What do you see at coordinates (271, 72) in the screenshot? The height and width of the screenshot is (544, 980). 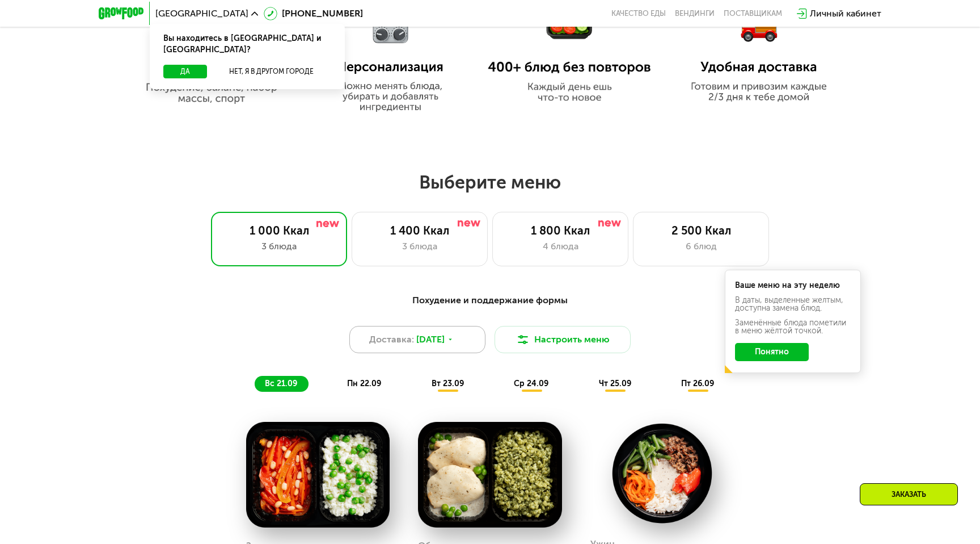 I see `button: Нет, я в другом городе` at bounding box center [271, 72].